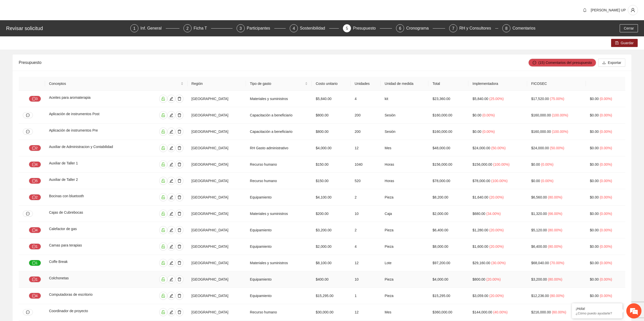  What do you see at coordinates (35, 263) in the screenshot?
I see `button: message1` at bounding box center [35, 263].